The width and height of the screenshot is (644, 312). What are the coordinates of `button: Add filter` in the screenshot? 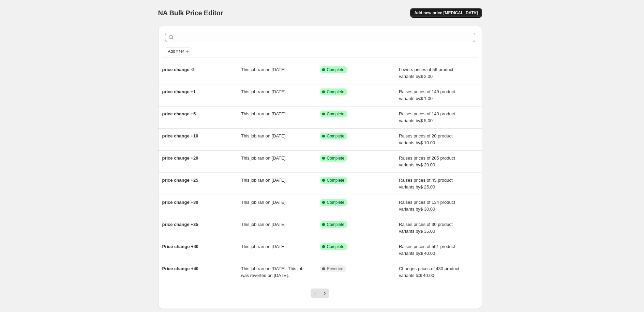 It's located at (179, 52).